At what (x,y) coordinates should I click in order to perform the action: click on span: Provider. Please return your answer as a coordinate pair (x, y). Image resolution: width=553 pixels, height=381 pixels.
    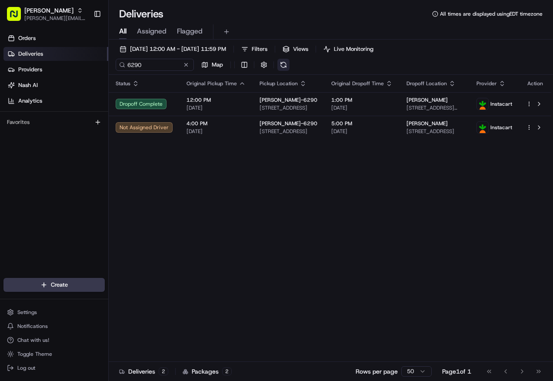
    Looking at the image, I should click on (486, 83).